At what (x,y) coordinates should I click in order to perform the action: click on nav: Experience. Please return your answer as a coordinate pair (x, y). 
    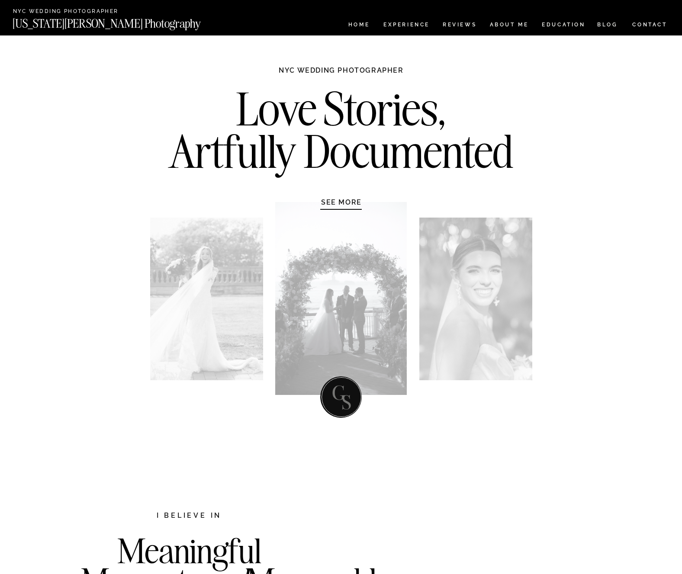
    Looking at the image, I should click on (406, 26).